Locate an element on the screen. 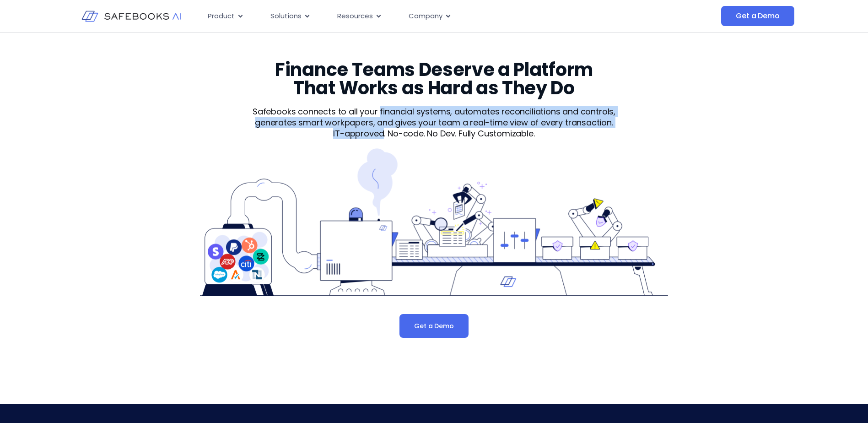 The image size is (868, 423). span: Resources is located at coordinates (355, 16).